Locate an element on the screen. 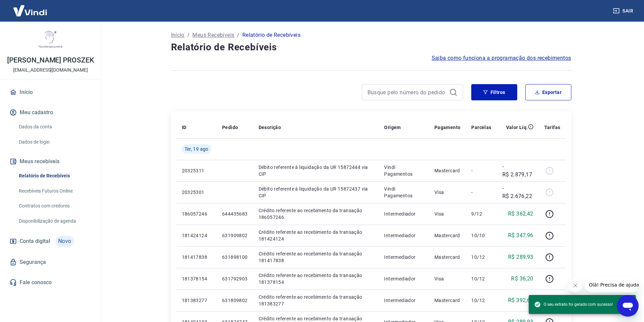  p: R$ 36,20 is located at coordinates (522, 279).